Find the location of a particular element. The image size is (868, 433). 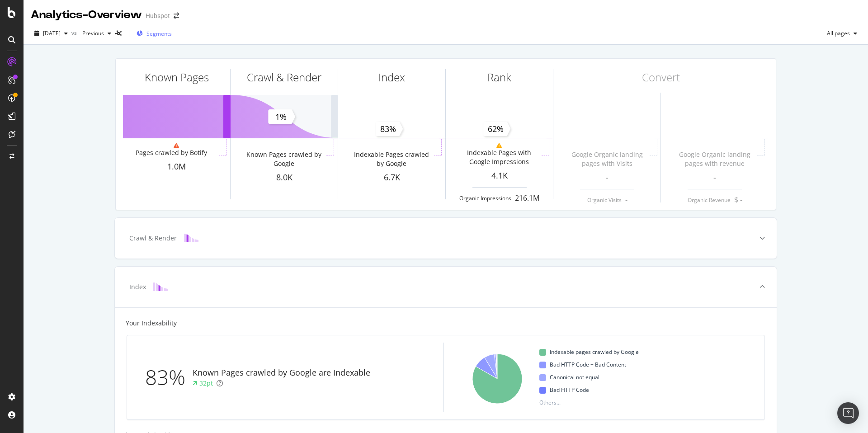

div: 6.7K is located at coordinates (391, 178).